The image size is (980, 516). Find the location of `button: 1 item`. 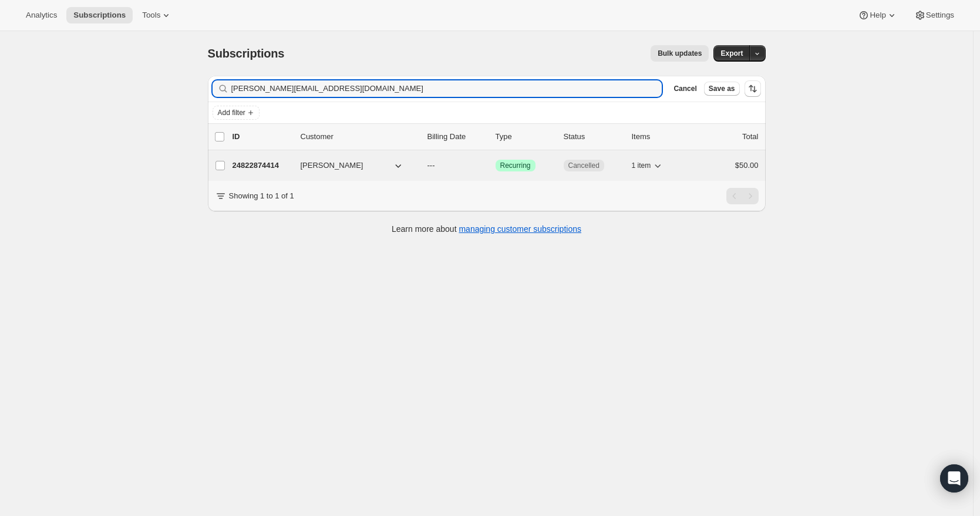

button: 1 item is located at coordinates (648, 166).